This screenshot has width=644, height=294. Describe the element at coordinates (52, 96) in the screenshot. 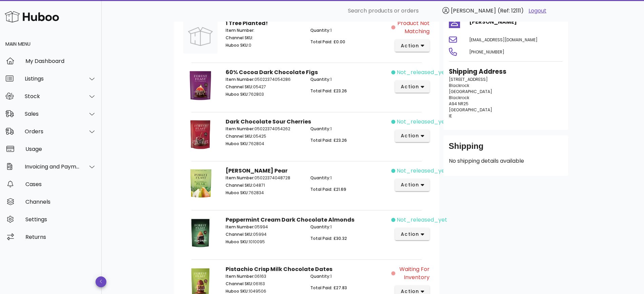

I see `div: Stock` at that location.